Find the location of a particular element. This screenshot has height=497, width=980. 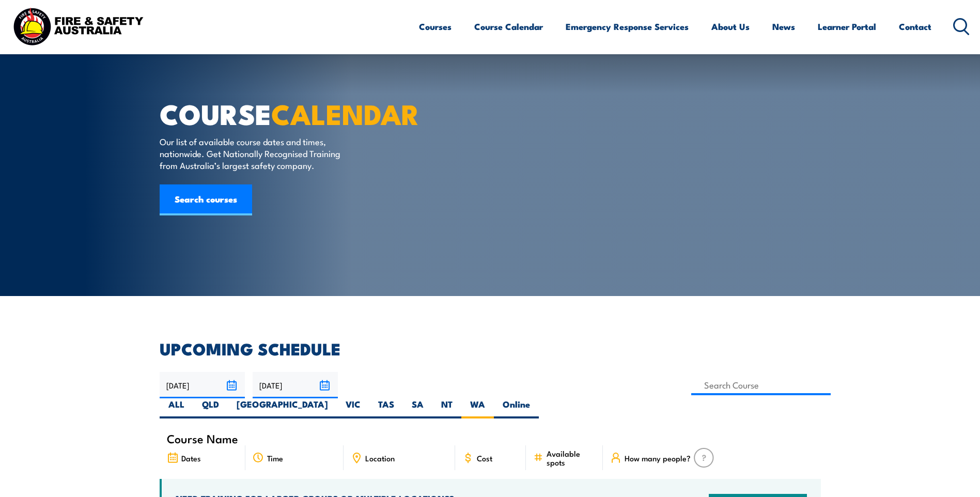

input: From date is located at coordinates (202, 385).